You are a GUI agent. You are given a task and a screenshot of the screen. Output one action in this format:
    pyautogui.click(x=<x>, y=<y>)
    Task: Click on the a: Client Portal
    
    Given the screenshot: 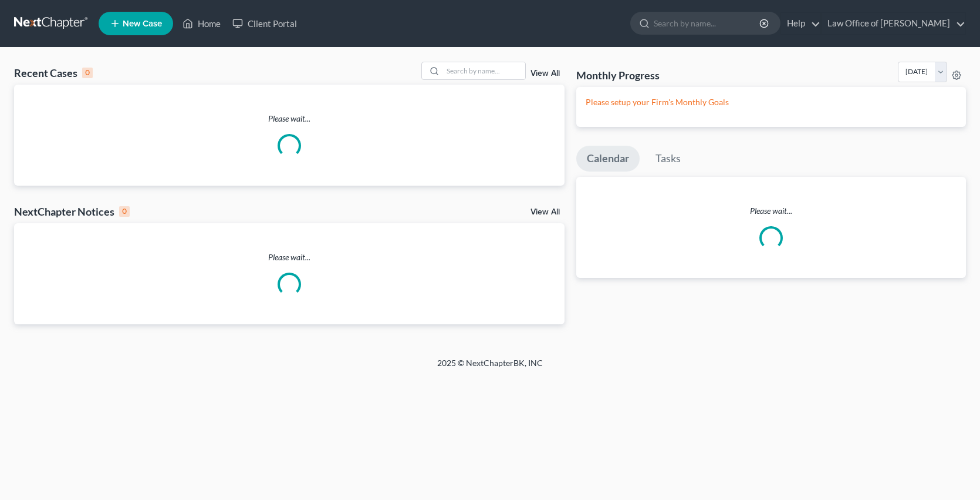 What is the action you would take?
    pyautogui.click(x=265, y=24)
    